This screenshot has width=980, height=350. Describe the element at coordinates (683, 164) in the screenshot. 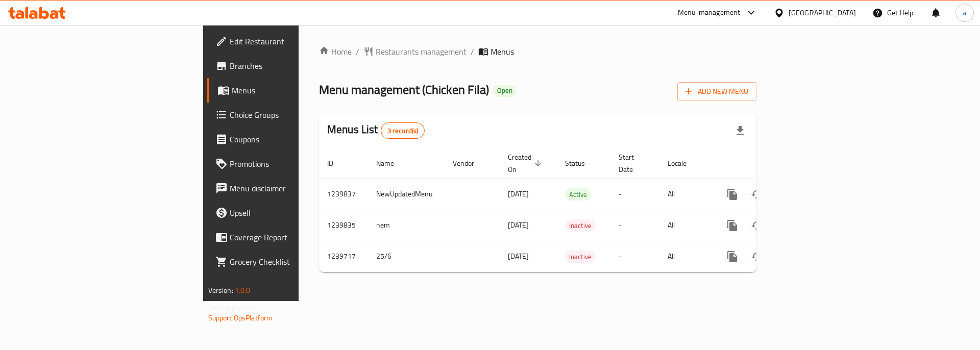

I see `span: Locale` at that location.